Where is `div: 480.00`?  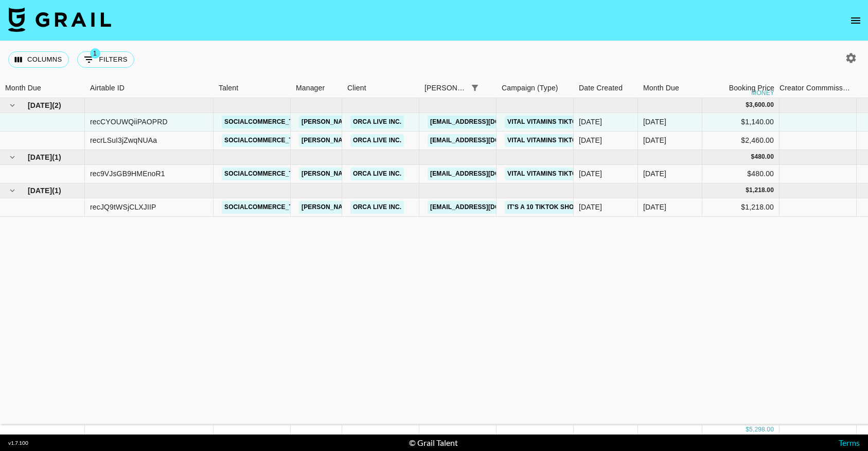
div: 480.00 is located at coordinates (764, 157).